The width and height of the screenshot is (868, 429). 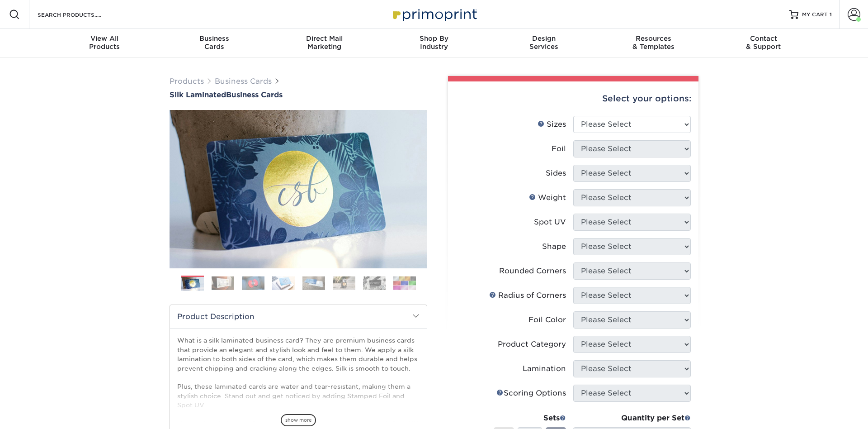 I want to click on div: Lamination, so click(x=545, y=369).